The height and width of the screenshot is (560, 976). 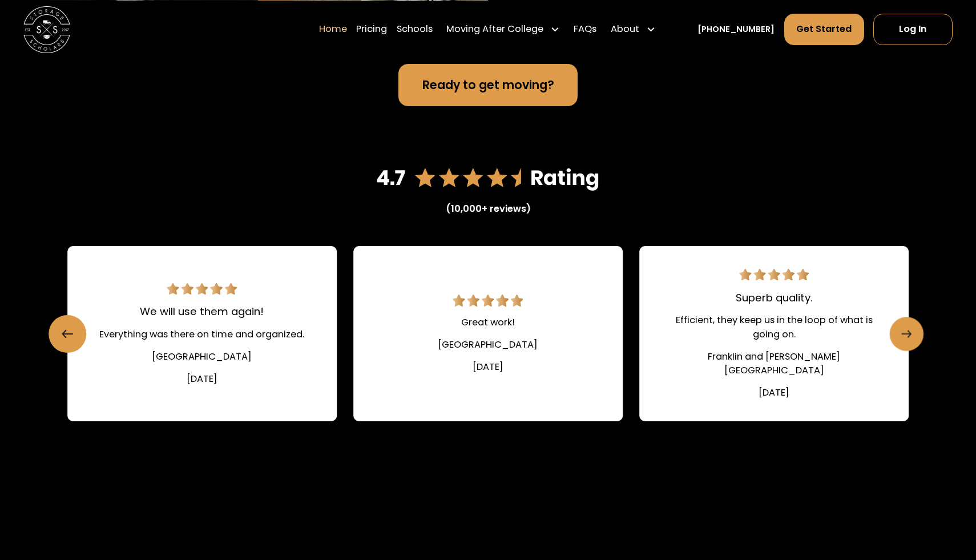 What do you see at coordinates (67, 334) in the screenshot?
I see `a: Previous slide` at bounding box center [67, 334].